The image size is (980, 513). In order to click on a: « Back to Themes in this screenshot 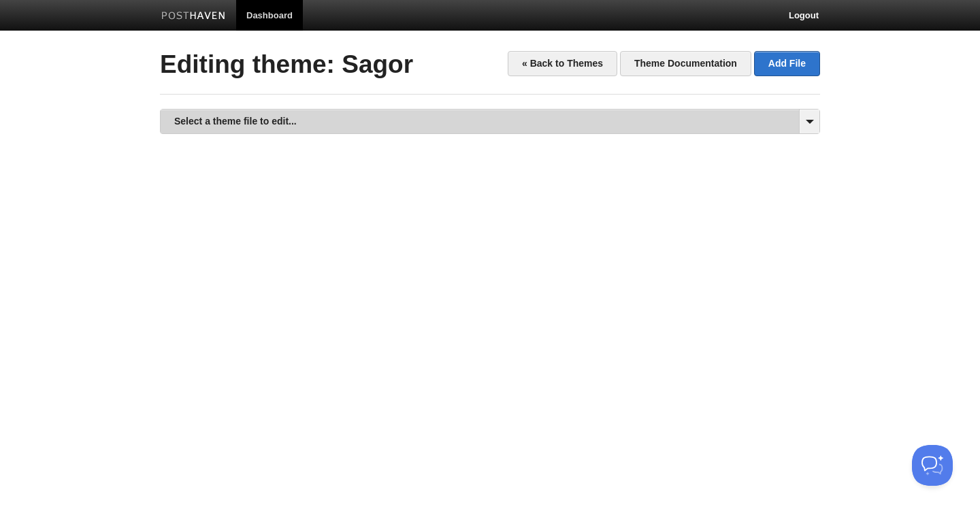, I will do `click(562, 63)`.